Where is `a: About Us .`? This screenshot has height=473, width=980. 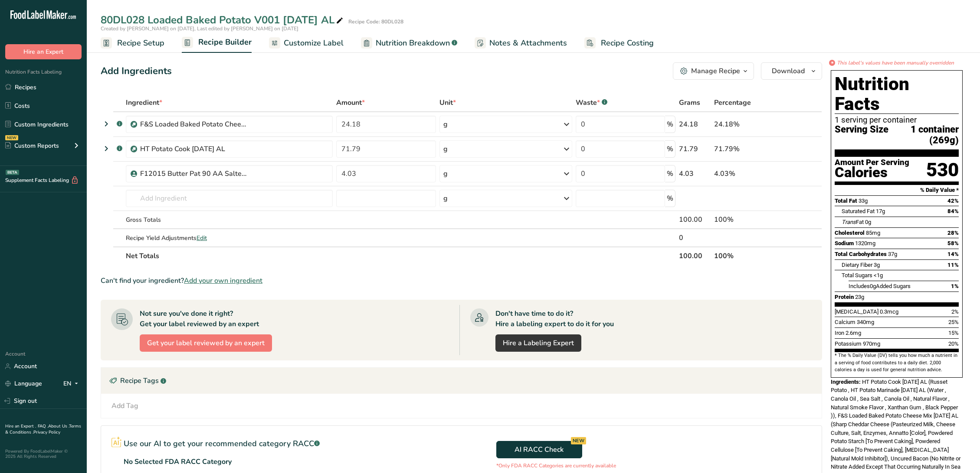 a: About Us . is located at coordinates (58, 426).